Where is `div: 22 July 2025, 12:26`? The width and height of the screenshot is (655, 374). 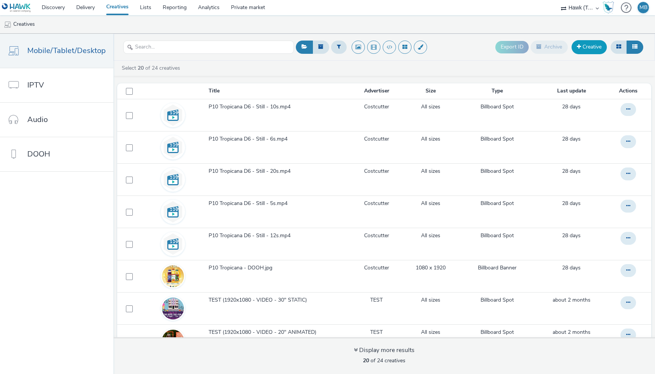 div: 22 July 2025, 12:26 is located at coordinates (572, 300).